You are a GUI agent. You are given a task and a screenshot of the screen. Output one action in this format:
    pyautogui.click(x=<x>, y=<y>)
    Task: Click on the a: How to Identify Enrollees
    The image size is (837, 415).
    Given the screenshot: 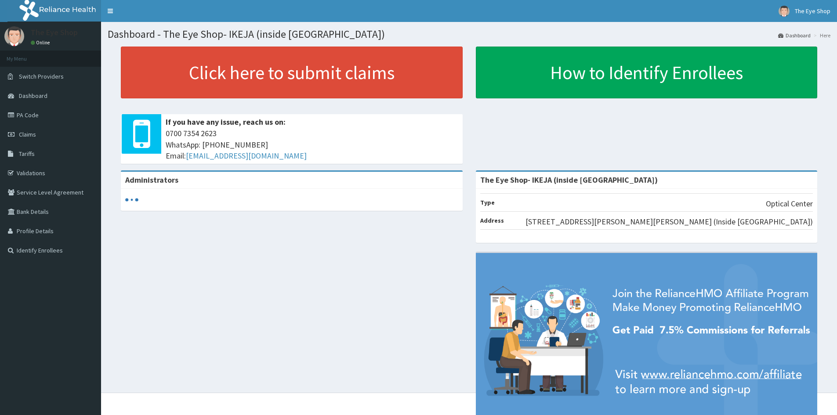 What is the action you would take?
    pyautogui.click(x=647, y=73)
    